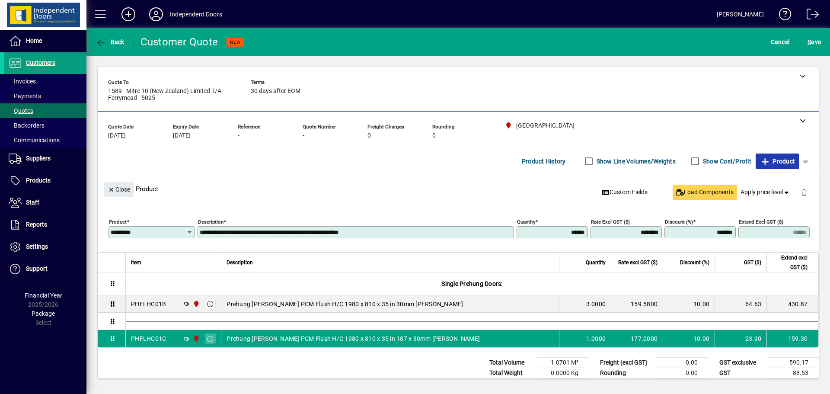 The height and width of the screenshot is (394, 830). I want to click on span: Support, so click(37, 269).